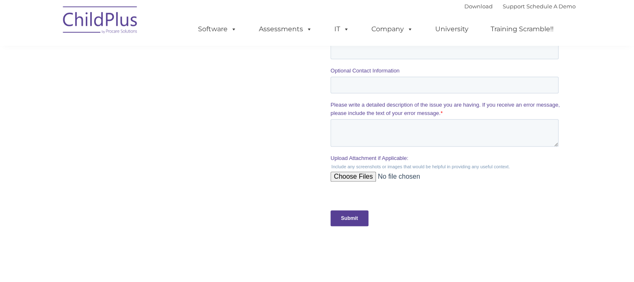 Image resolution: width=634 pixels, height=282 pixels. I want to click on a: University, so click(452, 29).